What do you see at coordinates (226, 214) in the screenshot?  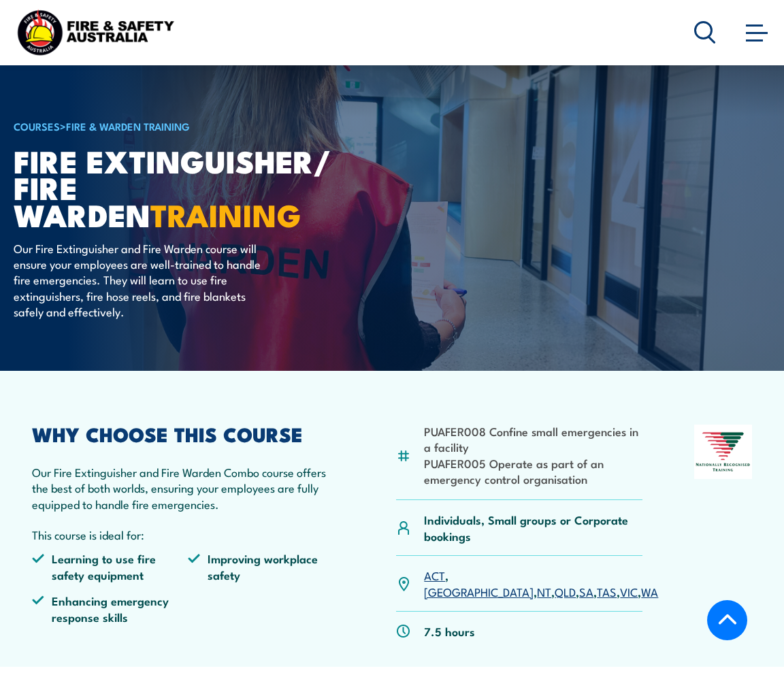 I see `strong: TRAINING` at bounding box center [226, 214].